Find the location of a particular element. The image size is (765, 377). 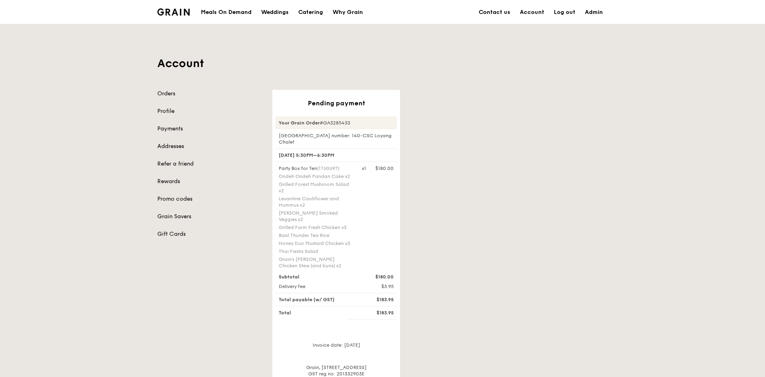

div: Pending payment is located at coordinates (336, 103).